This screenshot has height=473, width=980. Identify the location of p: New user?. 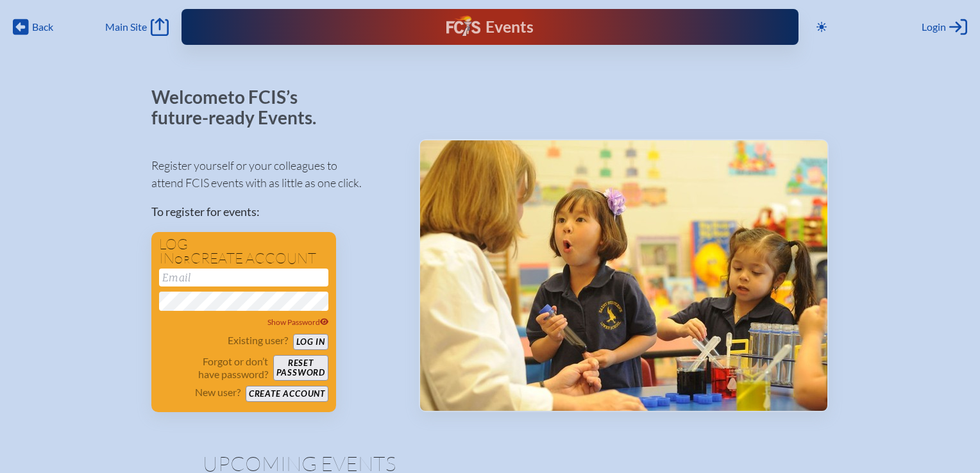
(218, 392).